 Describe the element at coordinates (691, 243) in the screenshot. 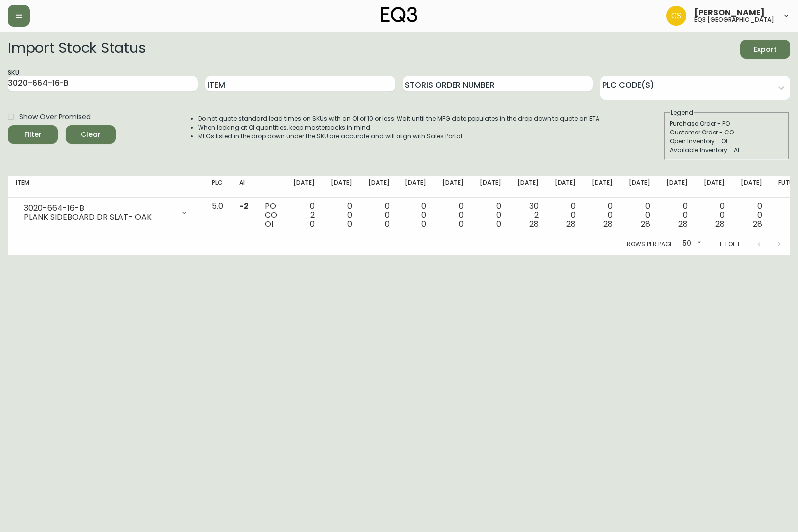

I see `div: 50` at that location.